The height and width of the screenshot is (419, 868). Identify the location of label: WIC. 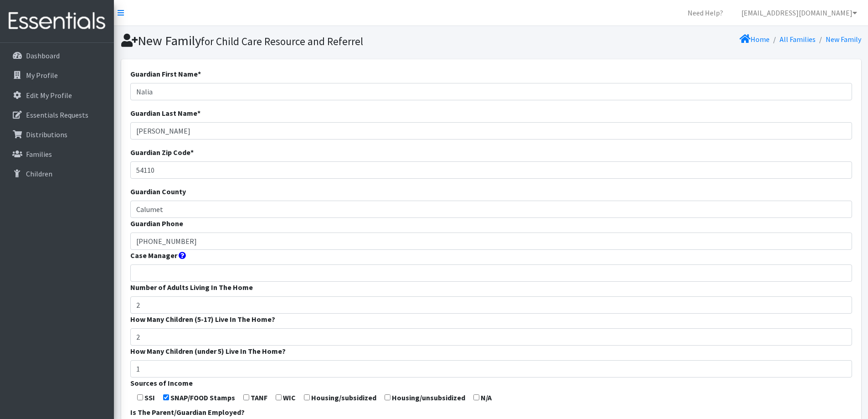
(289, 398).